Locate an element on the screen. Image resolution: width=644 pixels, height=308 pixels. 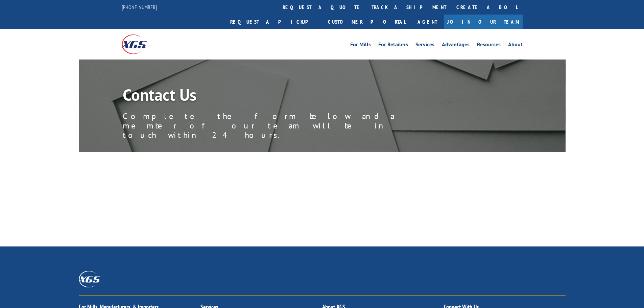
a: About is located at coordinates (515, 46).